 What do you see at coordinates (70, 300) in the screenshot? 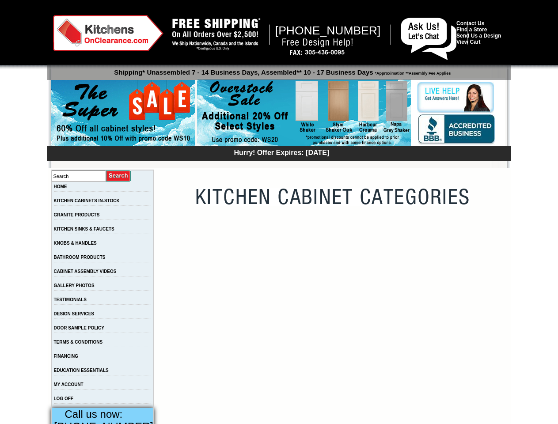
I see `a: TESTIMONIALS` at bounding box center [70, 300].